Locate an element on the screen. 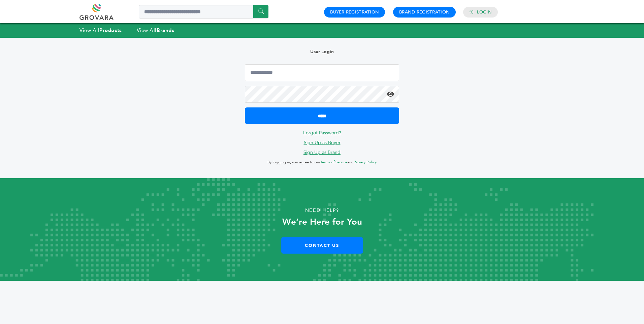 Image resolution: width=644 pixels, height=324 pixels. strong: Products is located at coordinates (110, 30).